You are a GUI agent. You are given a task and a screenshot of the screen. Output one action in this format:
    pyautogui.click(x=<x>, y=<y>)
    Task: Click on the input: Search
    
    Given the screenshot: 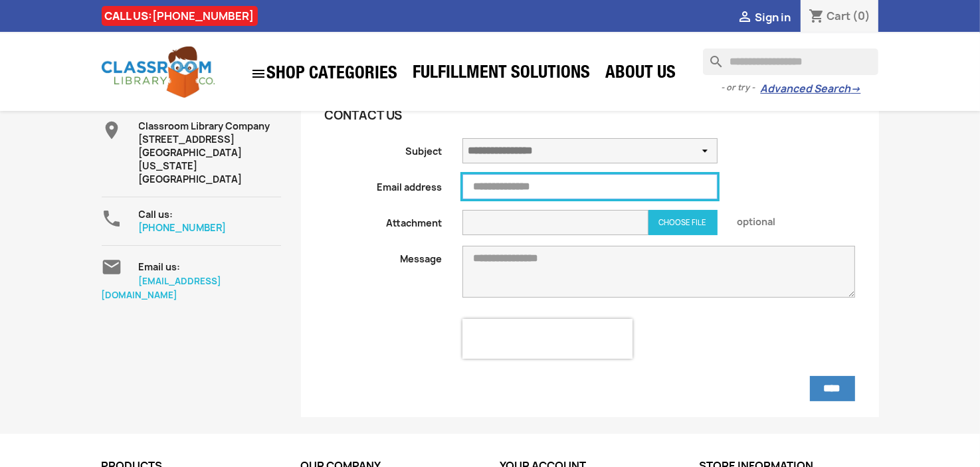 What is the action you would take?
    pyautogui.click(x=790, y=62)
    